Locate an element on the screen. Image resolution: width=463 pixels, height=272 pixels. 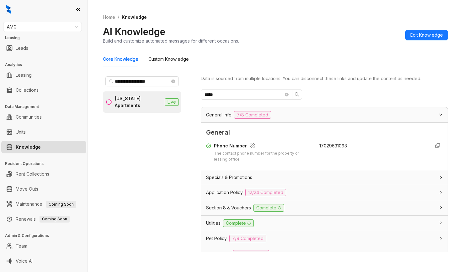
div: Custom Knowledge is located at coordinates (168, 59).